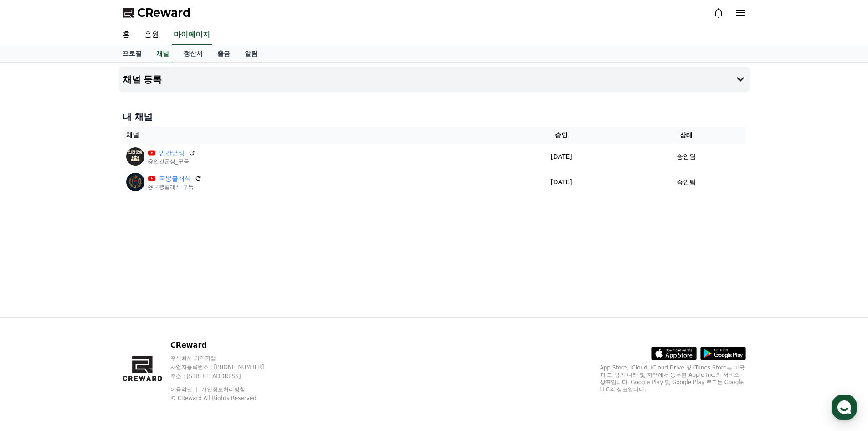 This screenshot has height=431, width=868. I want to click on a: 국뽕클래식, so click(175, 179).